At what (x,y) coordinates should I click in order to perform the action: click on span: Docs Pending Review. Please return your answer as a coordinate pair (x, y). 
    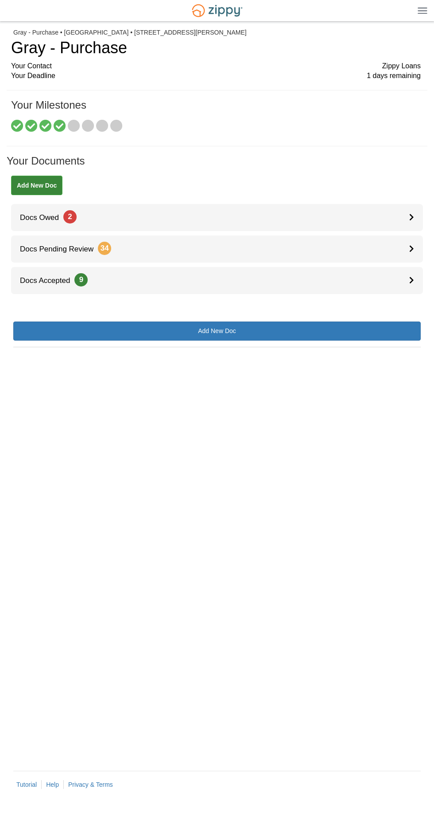
    Looking at the image, I should click on (61, 249).